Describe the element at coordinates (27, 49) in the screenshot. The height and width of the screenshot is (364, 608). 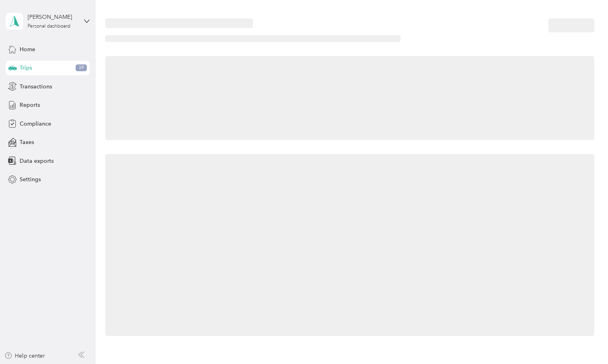
I see `span: Home` at that location.